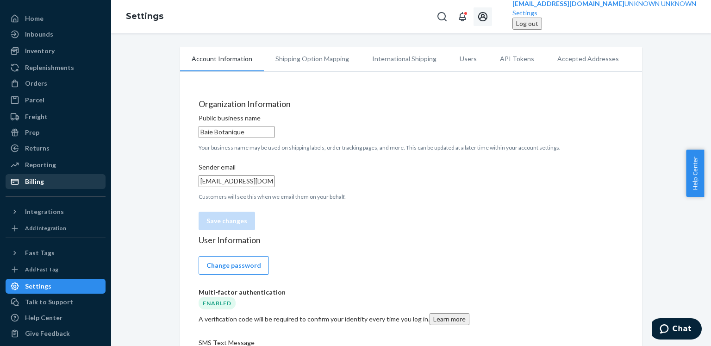 The height and width of the screenshot is (346, 711). I want to click on button: Help Center, so click(695, 173).